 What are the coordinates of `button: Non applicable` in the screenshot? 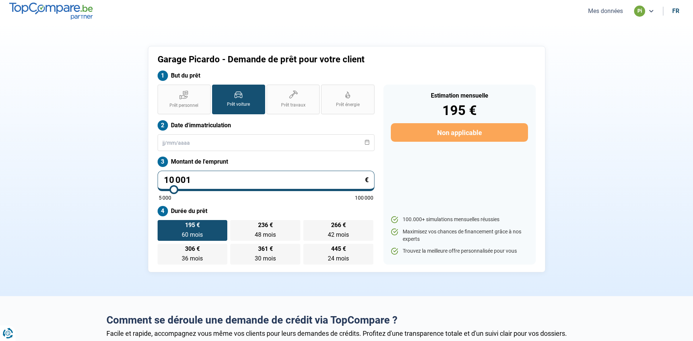 It's located at (459, 132).